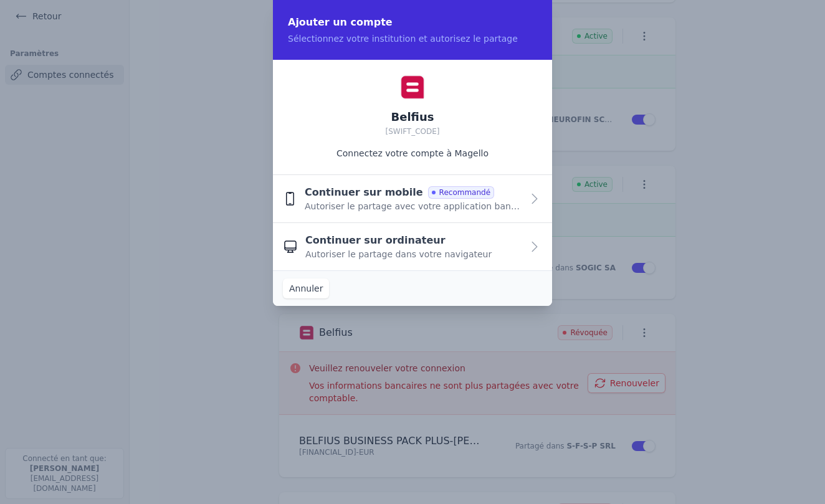  Describe the element at coordinates (413, 87) in the screenshot. I see `img: Belfius` at that location.